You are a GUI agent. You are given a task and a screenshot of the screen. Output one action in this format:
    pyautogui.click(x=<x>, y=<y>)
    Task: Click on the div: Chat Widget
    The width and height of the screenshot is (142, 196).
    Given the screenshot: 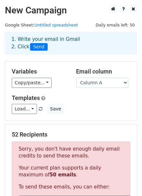 What is the action you would take?
    pyautogui.click(x=126, y=180)
    